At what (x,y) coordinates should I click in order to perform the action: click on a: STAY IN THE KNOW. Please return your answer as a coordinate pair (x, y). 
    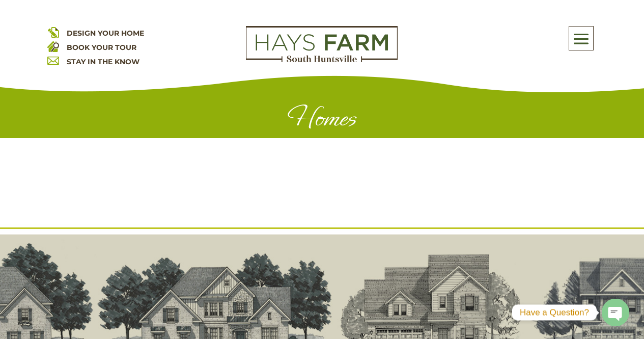
    Looking at the image, I should click on (103, 62).